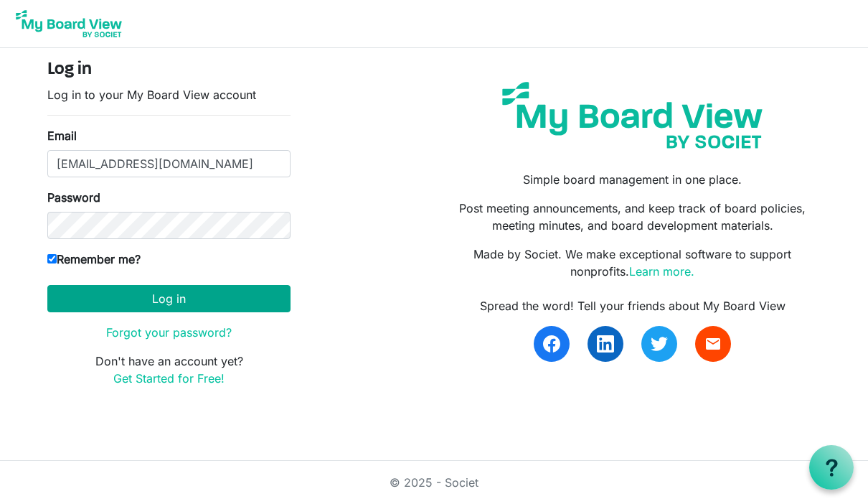 The image size is (868, 504). What do you see at coordinates (632, 114) in the screenshot?
I see `img: my-board-view-societ.svg` at bounding box center [632, 114].